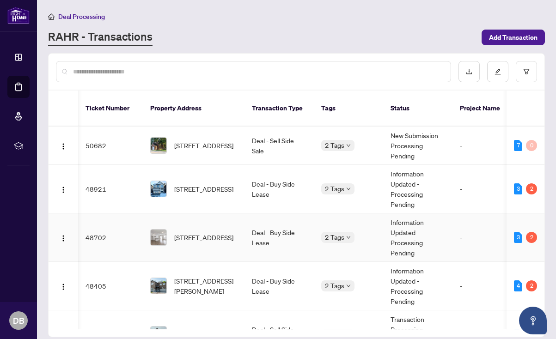  What do you see at coordinates (518, 286) in the screenshot?
I see `div: 4` at bounding box center [518, 286].